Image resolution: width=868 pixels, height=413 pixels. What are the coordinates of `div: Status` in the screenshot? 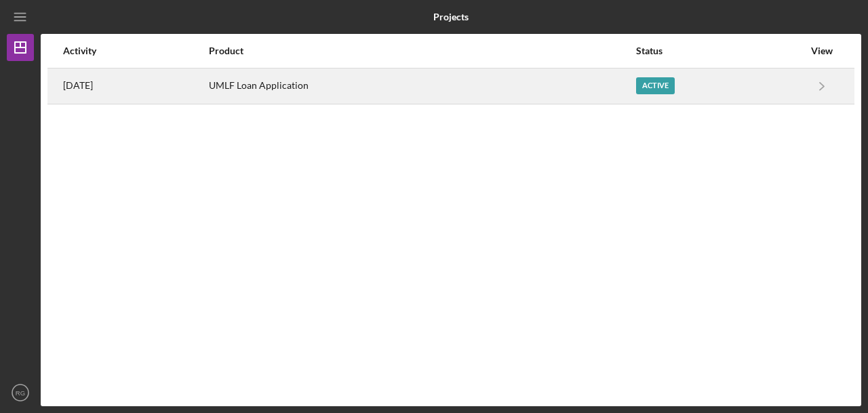 It's located at (720, 51).